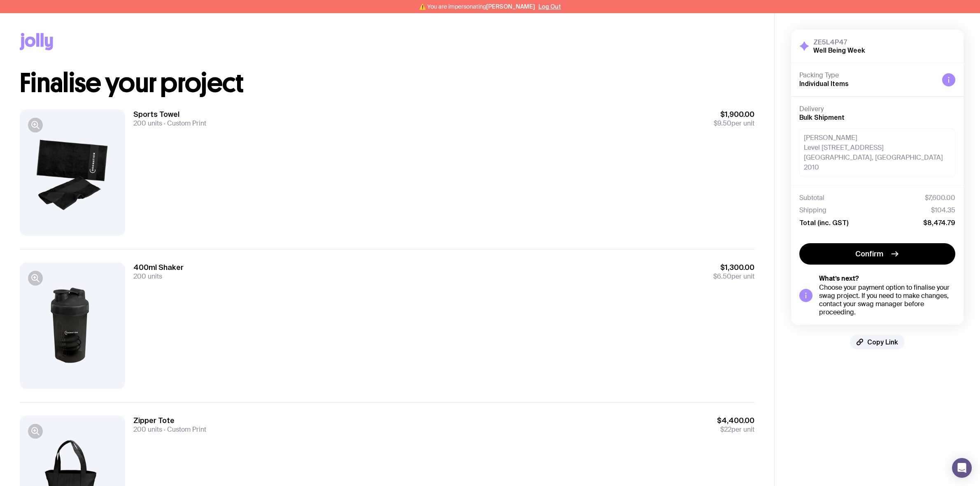 The image size is (980, 486). Describe the element at coordinates (822, 117) in the screenshot. I see `span: Bulk Shipment` at that location.